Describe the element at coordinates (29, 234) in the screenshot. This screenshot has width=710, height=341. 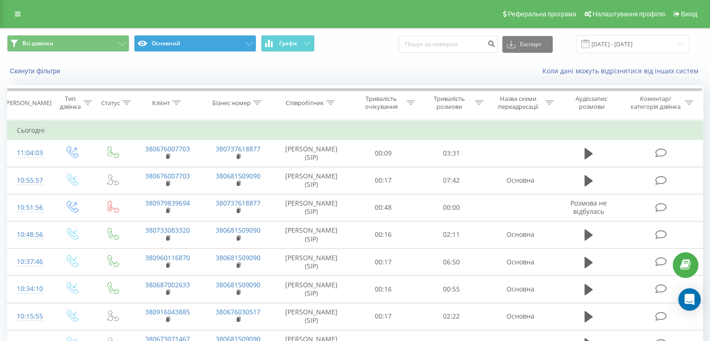
I see `div: 10:48:56` at that location.